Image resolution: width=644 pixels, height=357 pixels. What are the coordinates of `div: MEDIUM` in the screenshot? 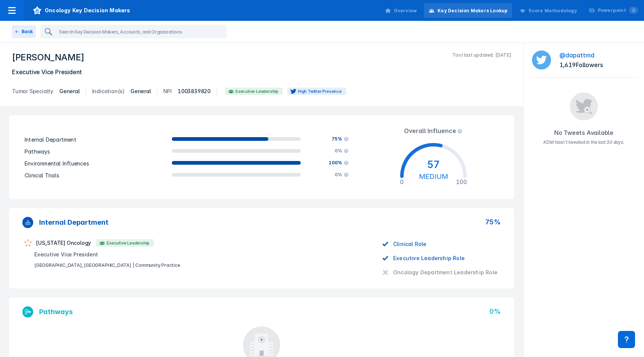 It's located at (433, 176).